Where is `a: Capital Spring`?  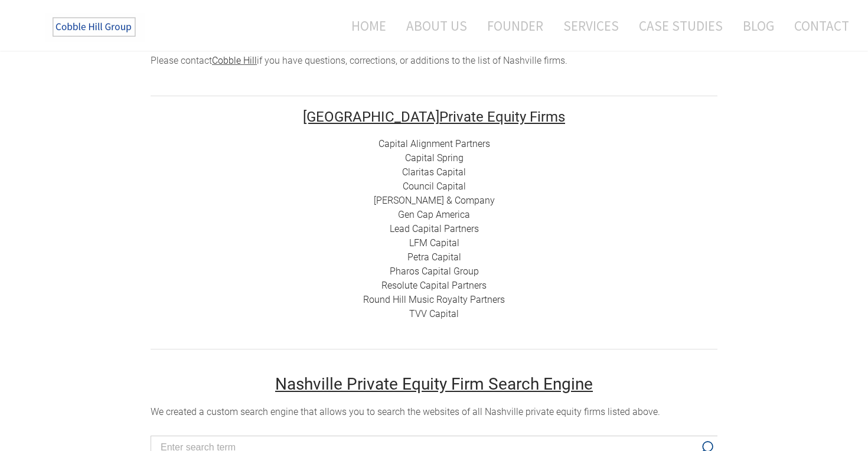
a: Capital Spring is located at coordinates (434, 158).